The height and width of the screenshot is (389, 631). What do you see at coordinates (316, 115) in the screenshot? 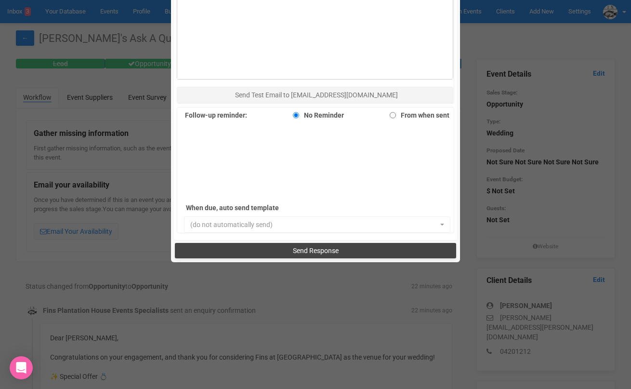
I see `label: No Reminder` at bounding box center [316, 115].